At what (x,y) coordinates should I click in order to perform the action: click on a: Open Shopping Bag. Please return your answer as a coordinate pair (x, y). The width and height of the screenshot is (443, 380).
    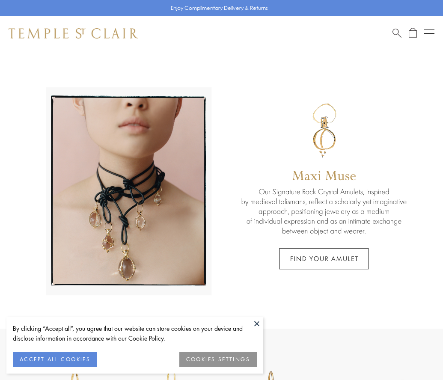
    Looking at the image, I should click on (412, 33).